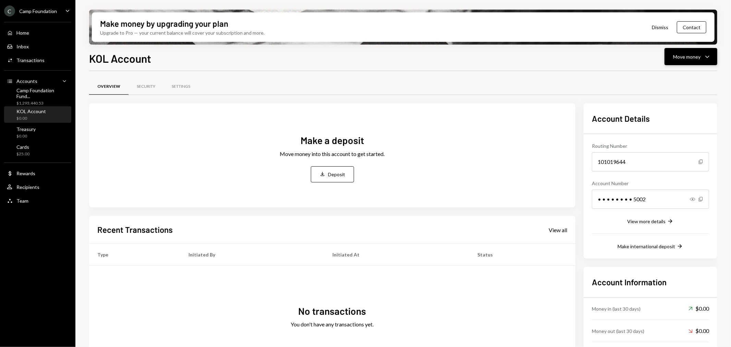 The width and height of the screenshot is (731, 347). I want to click on button: Dismiss, so click(660, 27).